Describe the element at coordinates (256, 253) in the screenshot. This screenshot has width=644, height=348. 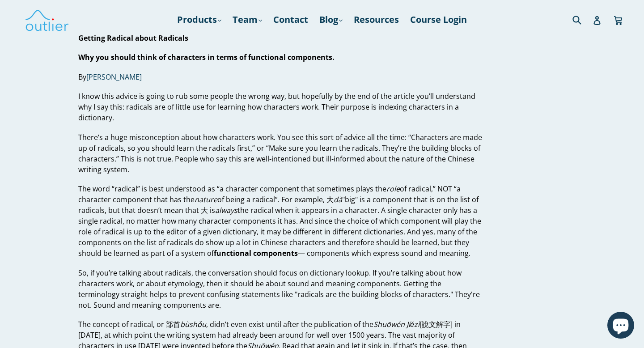
I see `strong: functional components` at that location.